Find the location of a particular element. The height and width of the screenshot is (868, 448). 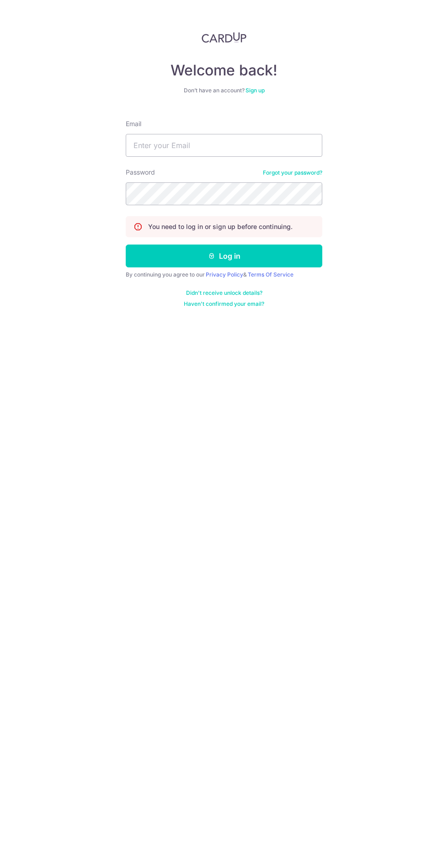

button: Log in is located at coordinates (224, 256).